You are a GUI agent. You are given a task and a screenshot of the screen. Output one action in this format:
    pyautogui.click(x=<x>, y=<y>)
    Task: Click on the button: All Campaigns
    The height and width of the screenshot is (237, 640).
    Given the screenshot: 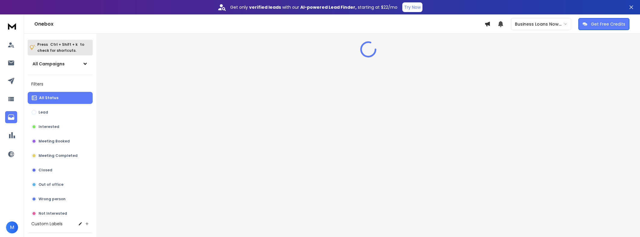 What is the action you would take?
    pyautogui.click(x=60, y=64)
    